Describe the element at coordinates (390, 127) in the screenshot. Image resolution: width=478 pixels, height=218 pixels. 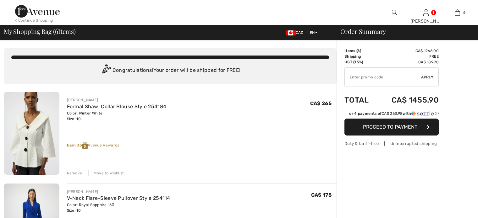
I see `span: Proceed to Payment` at that location.